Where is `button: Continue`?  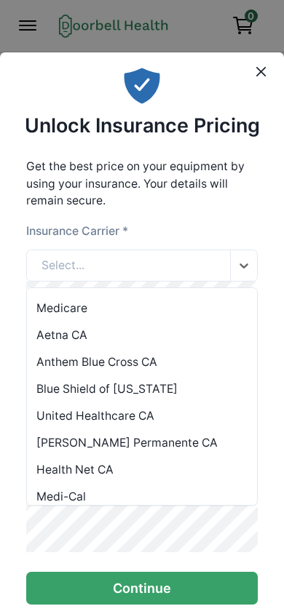 button: Continue is located at coordinates (142, 588).